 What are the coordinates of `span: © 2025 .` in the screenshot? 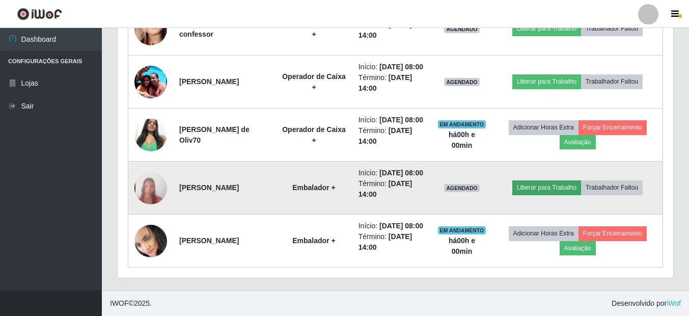 It's located at (131, 303).